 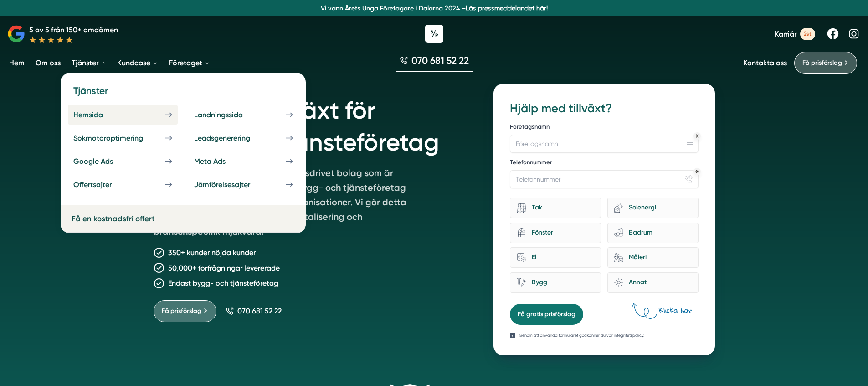 I want to click on h4: Tjänster, so click(x=183, y=94).